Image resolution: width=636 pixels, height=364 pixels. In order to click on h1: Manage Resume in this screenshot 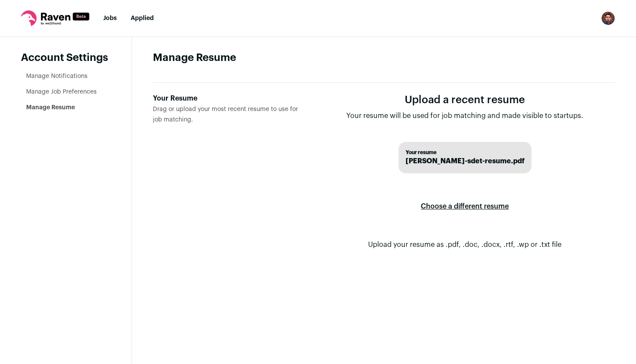, I will do `click(384, 58)`.